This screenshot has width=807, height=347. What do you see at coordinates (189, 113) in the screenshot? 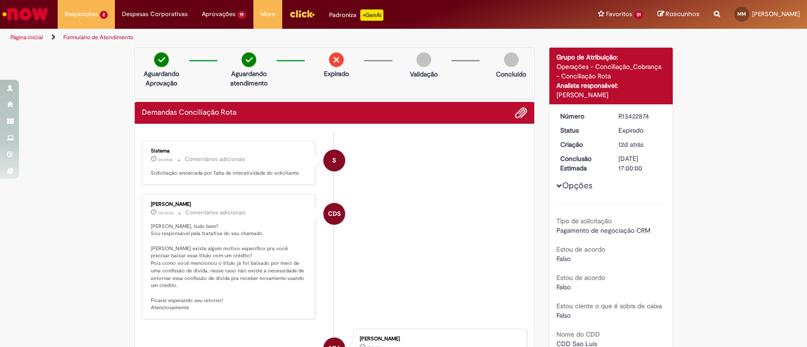
I see `h2: Demandas Conciliação Rota Histórico de tíquete` at bounding box center [189, 113].